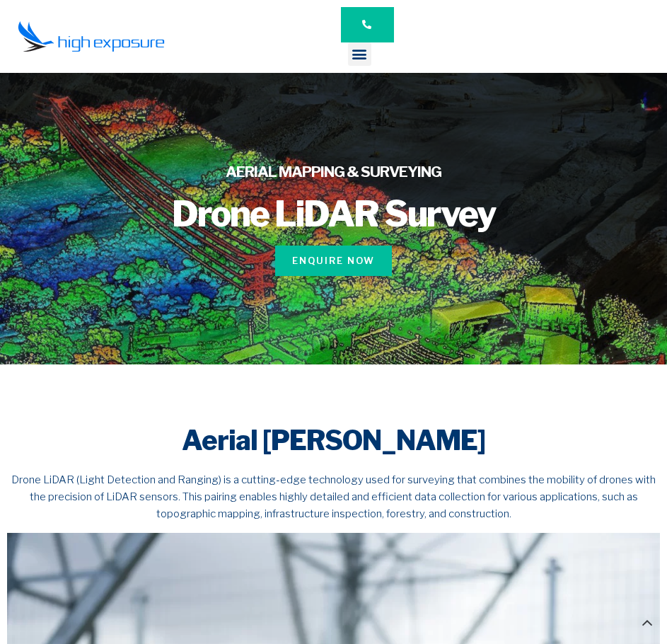  What do you see at coordinates (359, 53) in the screenshot?
I see `div: Menu Toggle` at bounding box center [359, 53].